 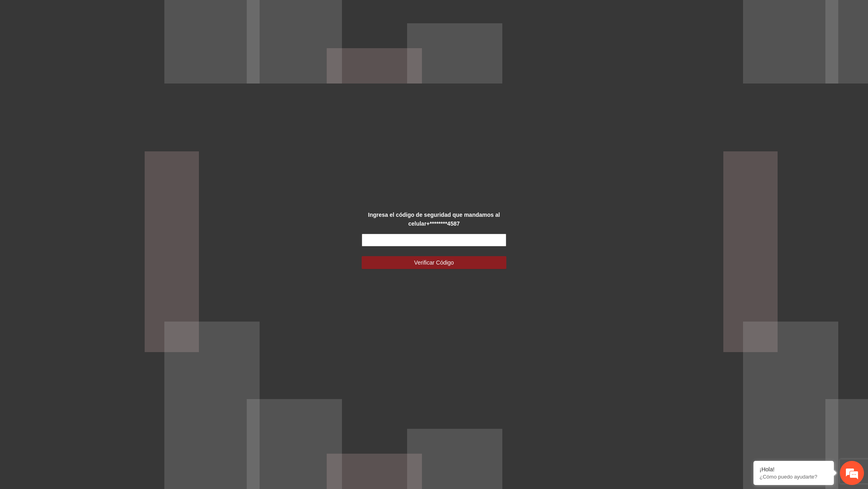 What do you see at coordinates (794, 477) in the screenshot?
I see `p: ¿Cómo puedo ayudarte?` at bounding box center [794, 477].